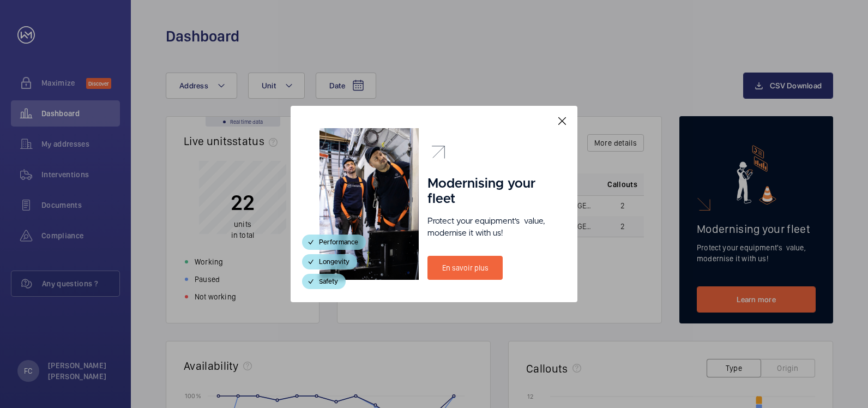  What do you see at coordinates (334, 242) in the screenshot?
I see `div: Performance` at bounding box center [334, 242].